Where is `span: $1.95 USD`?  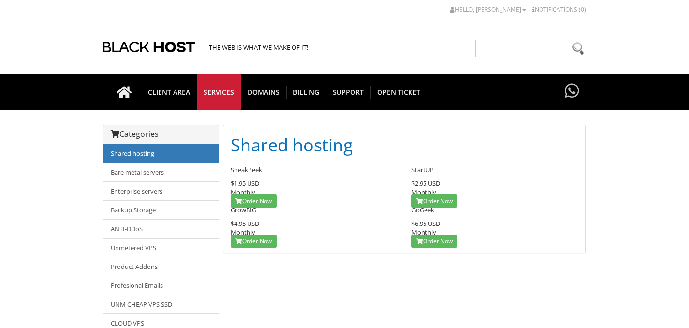
span: $1.95 USD is located at coordinates (245, 183).